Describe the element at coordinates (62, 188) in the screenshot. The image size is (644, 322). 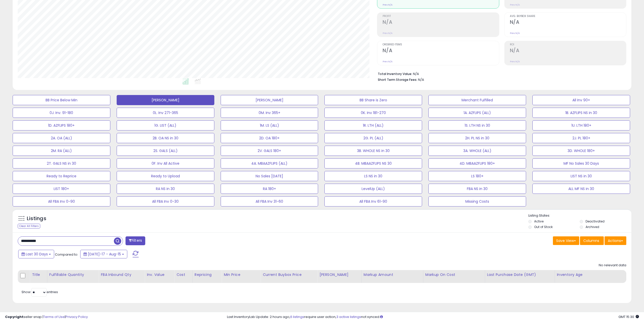
I see `button: LIST 180+` at that location.